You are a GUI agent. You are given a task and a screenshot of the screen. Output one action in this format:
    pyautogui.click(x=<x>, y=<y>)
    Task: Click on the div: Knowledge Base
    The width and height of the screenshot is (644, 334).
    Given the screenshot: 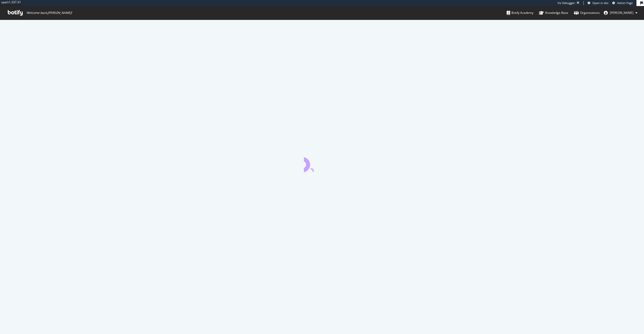 What is the action you would take?
    pyautogui.click(x=553, y=13)
    